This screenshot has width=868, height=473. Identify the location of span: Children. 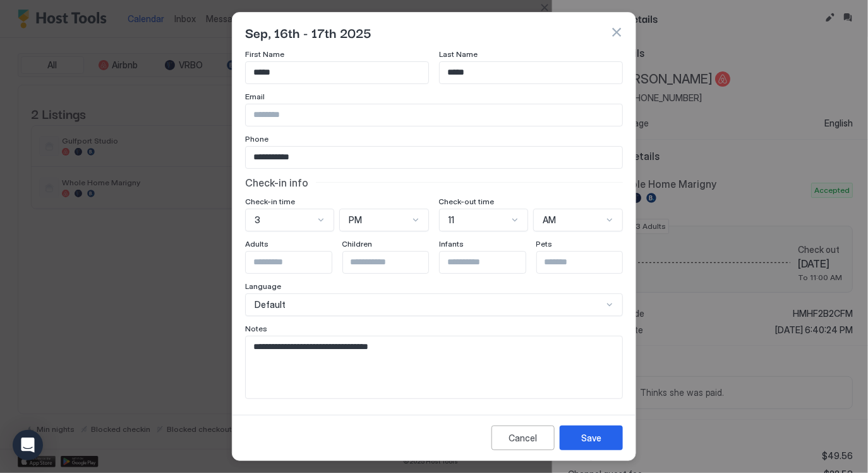
(357, 243).